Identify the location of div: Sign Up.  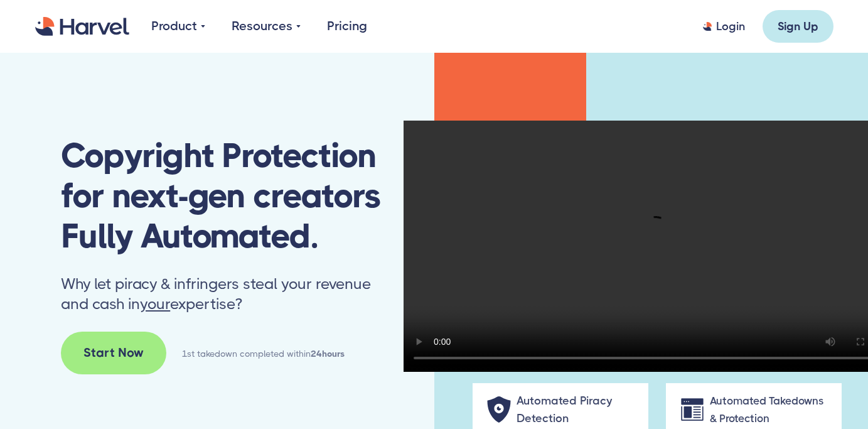
(797, 26).